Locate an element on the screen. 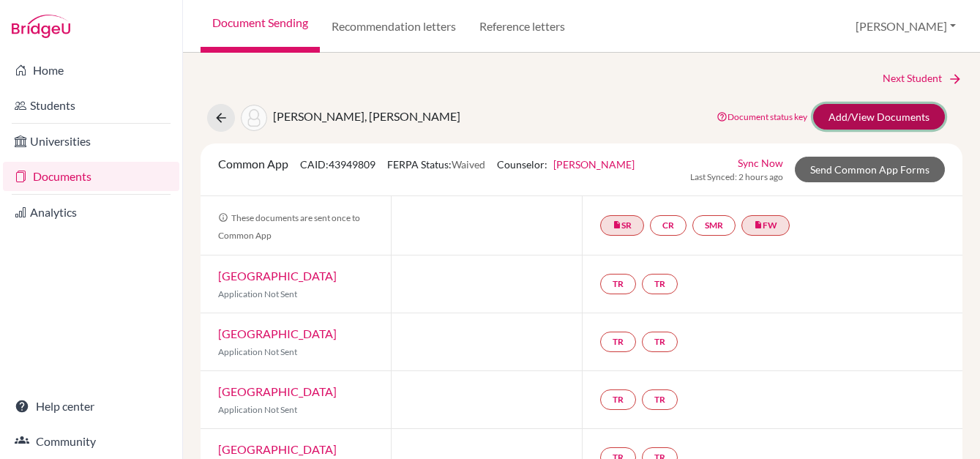 This screenshot has width=980, height=459. a: Students is located at coordinates (91, 106).